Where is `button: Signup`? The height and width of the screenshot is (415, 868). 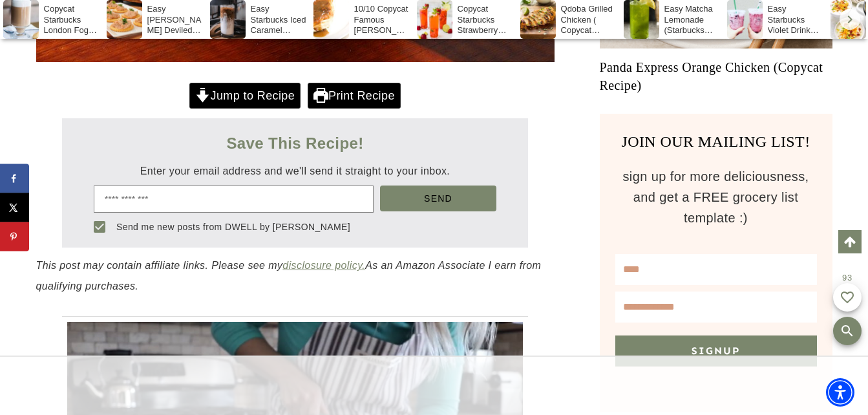 button: Signup is located at coordinates (716, 351).